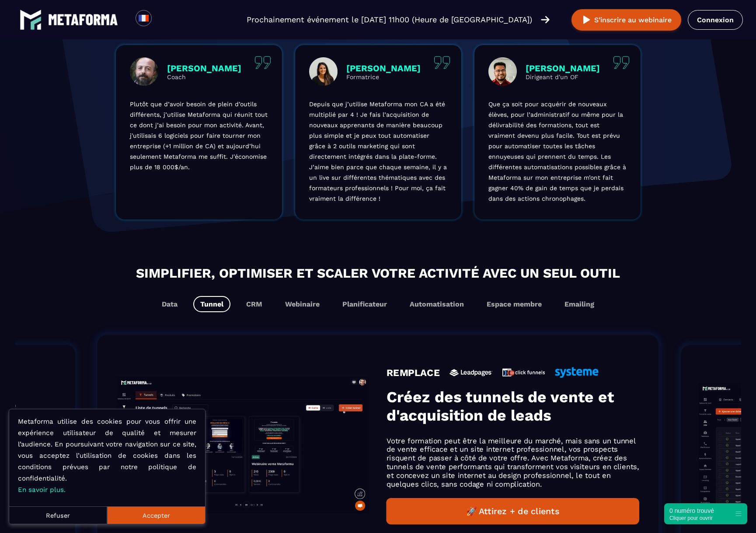 Image resolution: width=756 pixels, height=533 pixels. I want to click on div: Search for option, so click(163, 20).